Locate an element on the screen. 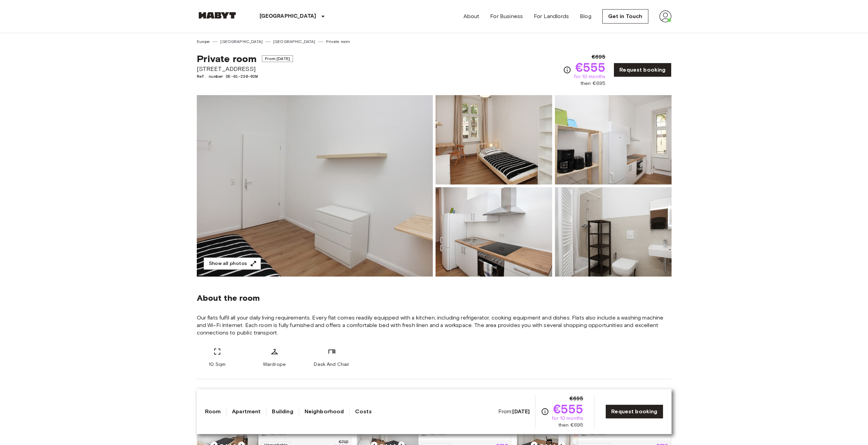 This screenshot has width=868, height=445. img: avatar is located at coordinates (665, 16).